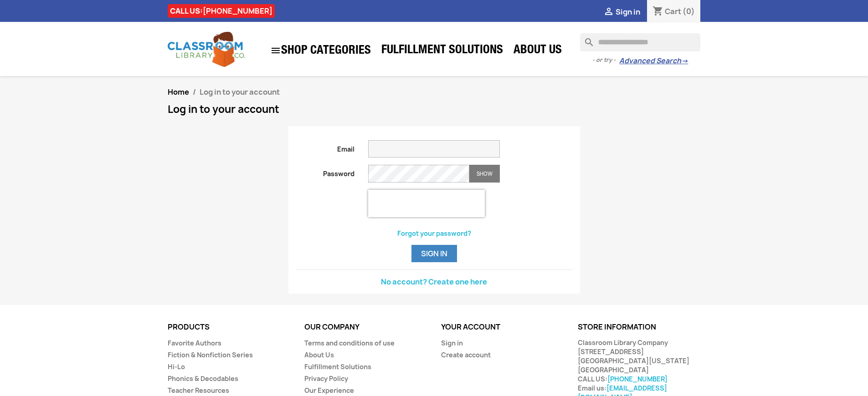 The width and height of the screenshot is (868, 396). Describe the element at coordinates (229, 328) in the screenshot. I see `p: Products` at that location.